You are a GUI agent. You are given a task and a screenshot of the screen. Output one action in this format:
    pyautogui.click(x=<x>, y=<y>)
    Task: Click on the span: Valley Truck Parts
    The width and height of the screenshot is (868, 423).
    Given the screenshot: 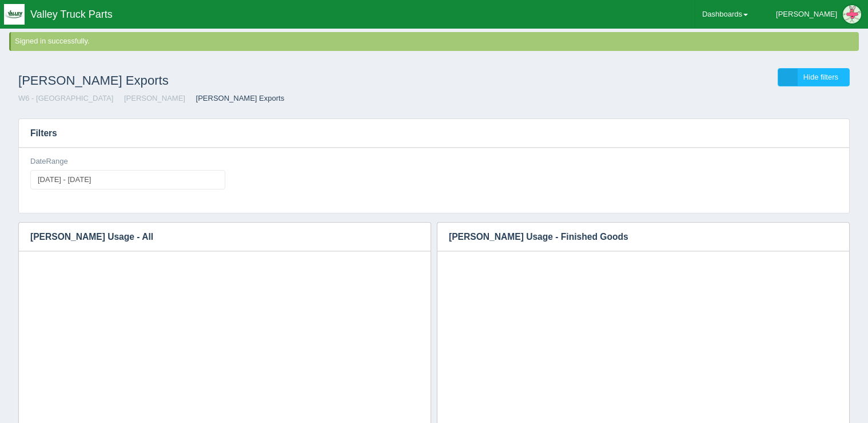 What is the action you would take?
    pyautogui.click(x=72, y=14)
    